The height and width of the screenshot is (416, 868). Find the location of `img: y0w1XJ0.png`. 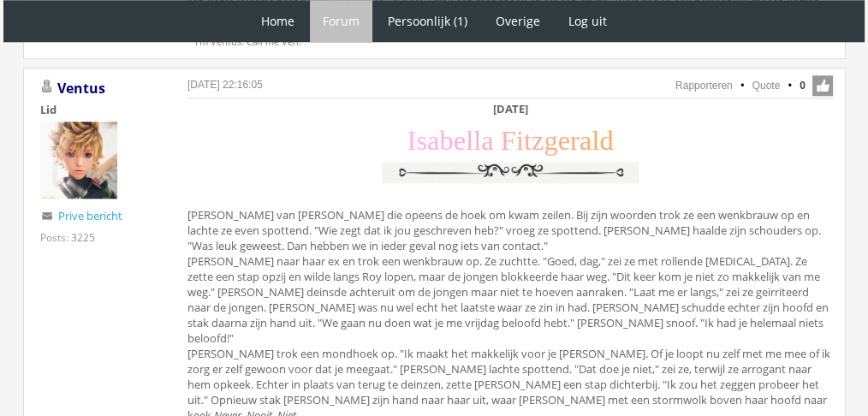

img: y0w1XJ0.png is located at coordinates (510, 172).